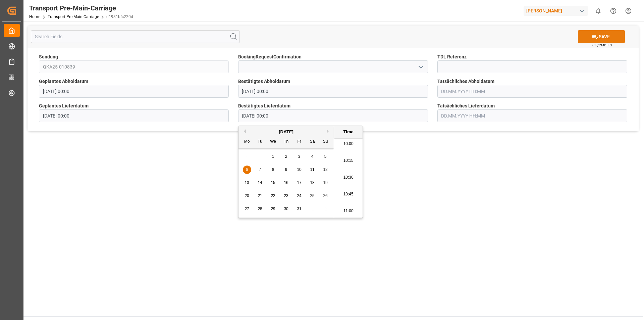 Image resolution: width=644 pixels, height=320 pixels. Describe the element at coordinates (299, 183) in the screenshot. I see `span: 17` at that location.